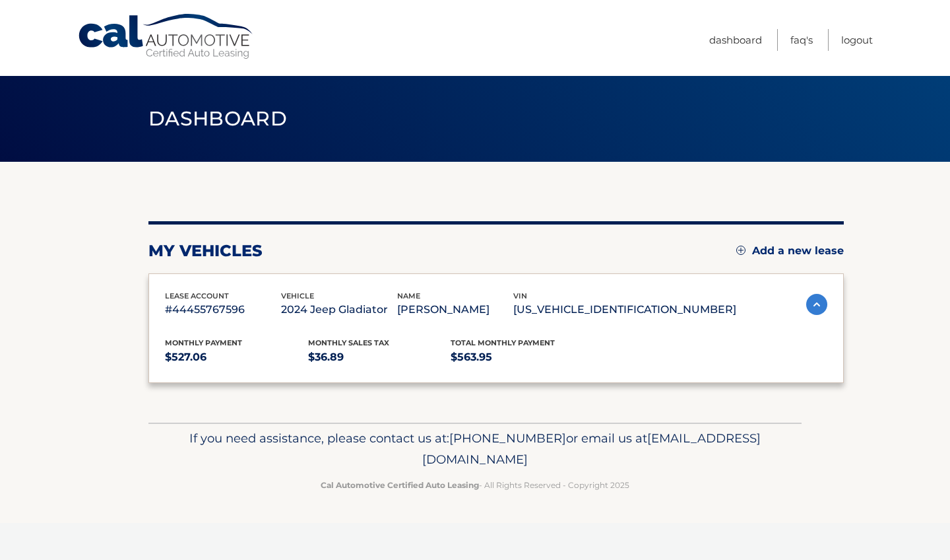 Image resolution: width=950 pixels, height=560 pixels. What do you see at coordinates (741, 251) in the screenshot?
I see `img: add.svg` at bounding box center [741, 251].